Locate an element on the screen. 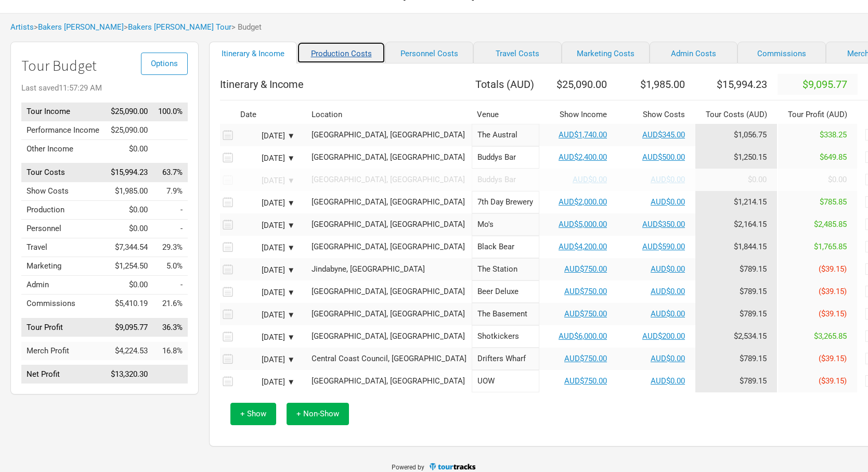 This screenshot has height=472, width=868. th: $25,090.00 is located at coordinates (578, 84).